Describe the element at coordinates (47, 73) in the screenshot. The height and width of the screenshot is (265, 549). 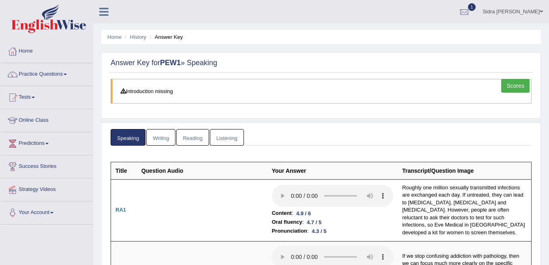
I see `a: Practice Questions` at that location.